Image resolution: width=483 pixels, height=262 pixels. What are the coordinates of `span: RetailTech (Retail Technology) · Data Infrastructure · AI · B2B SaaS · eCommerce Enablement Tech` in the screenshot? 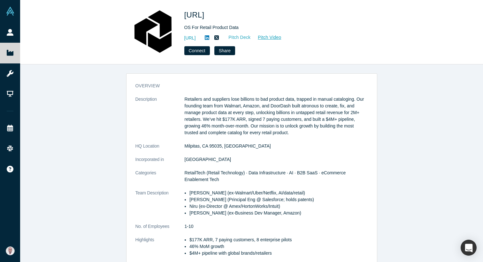 It's located at (265, 176).